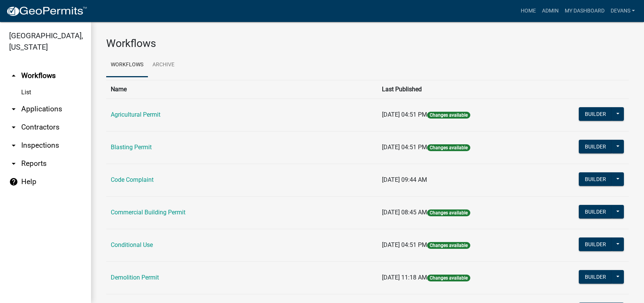 This screenshot has width=644, height=303. I want to click on a: devans, so click(622, 11).